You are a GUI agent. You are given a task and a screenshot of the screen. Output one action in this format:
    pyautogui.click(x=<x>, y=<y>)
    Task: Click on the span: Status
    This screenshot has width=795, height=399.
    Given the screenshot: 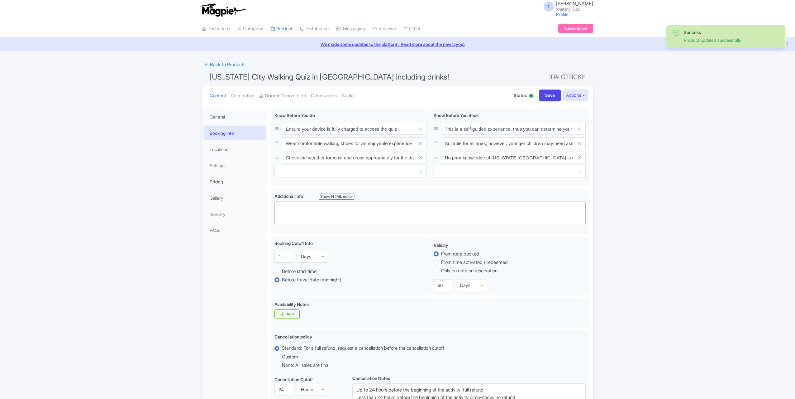 What is the action you would take?
    pyautogui.click(x=520, y=95)
    